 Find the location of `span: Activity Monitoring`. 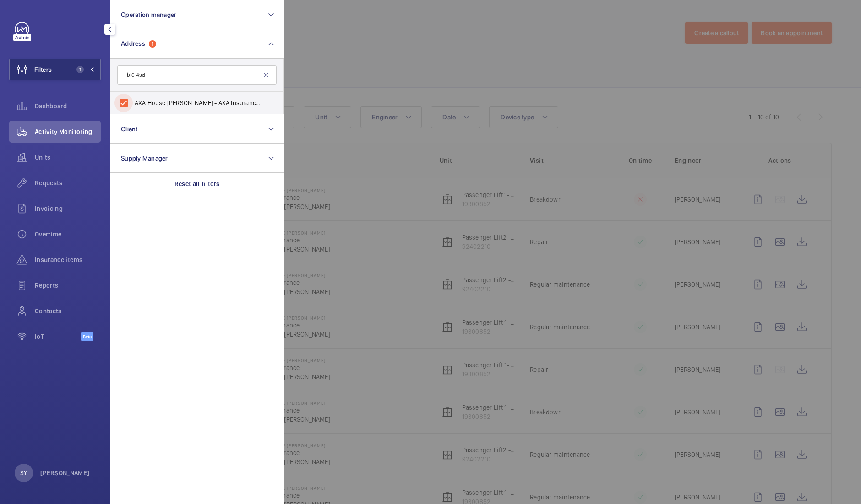

span: Activity Monitoring is located at coordinates (68, 132).